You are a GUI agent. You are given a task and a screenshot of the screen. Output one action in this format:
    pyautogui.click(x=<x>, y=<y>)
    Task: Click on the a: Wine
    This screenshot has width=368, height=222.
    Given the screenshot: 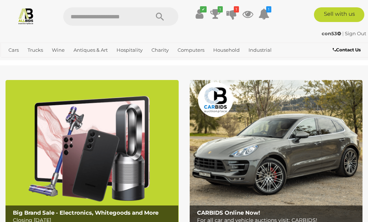 What is the action you would take?
    pyautogui.click(x=58, y=50)
    